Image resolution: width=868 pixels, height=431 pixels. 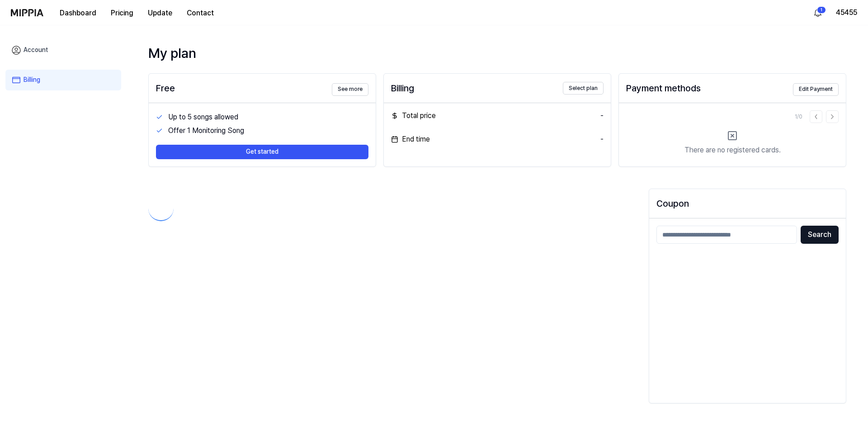 What do you see at coordinates (847, 13) in the screenshot?
I see `button: 45455` at bounding box center [847, 13].